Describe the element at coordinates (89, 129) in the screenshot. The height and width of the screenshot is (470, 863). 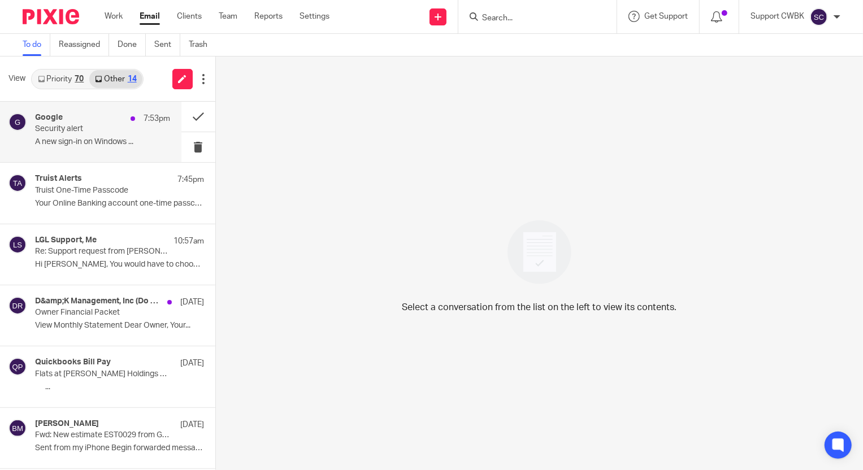
I see `p: Security alert` at that location.